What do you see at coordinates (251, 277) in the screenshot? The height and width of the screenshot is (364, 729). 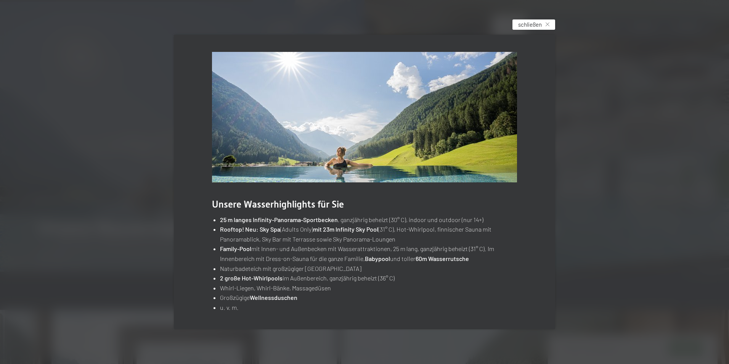 I see `strong: 2 große Hot-Whirlpools` at bounding box center [251, 277].